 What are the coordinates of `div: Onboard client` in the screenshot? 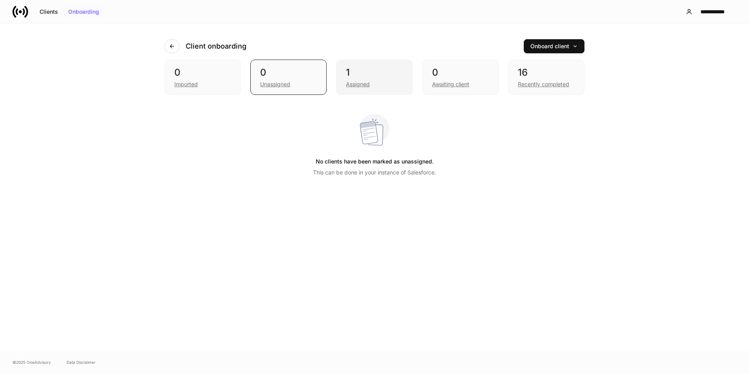 It's located at (554, 46).